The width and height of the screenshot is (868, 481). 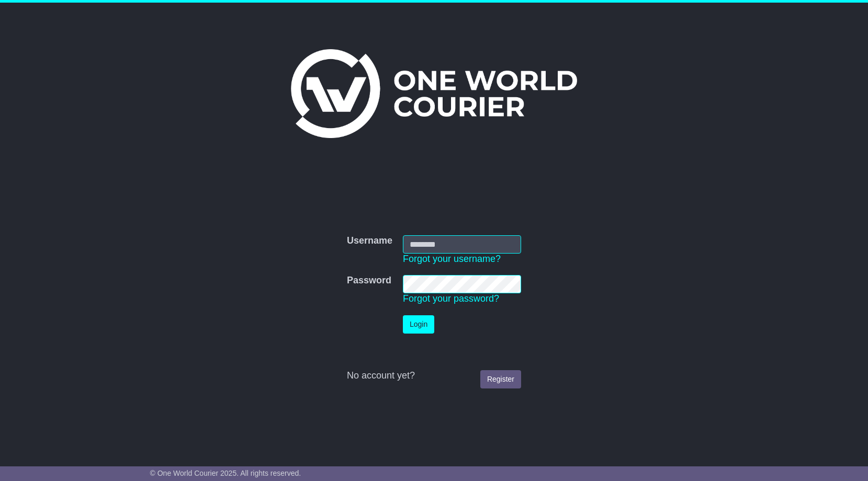 I want to click on a: Forgot your password?, so click(x=451, y=299).